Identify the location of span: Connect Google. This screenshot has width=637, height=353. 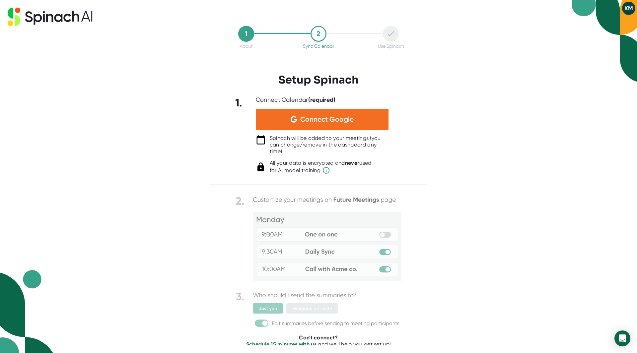
(327, 119).